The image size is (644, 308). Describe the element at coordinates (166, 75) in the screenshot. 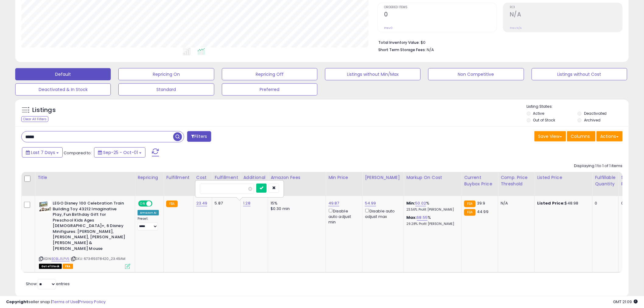

I see `button: Repricing On` at that location.